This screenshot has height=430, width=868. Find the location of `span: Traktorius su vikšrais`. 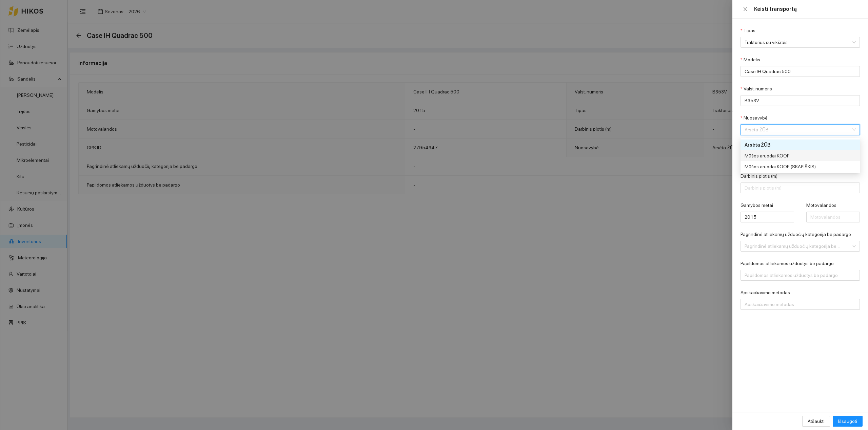

span: Traktorius su vikšrais is located at coordinates (795, 42).